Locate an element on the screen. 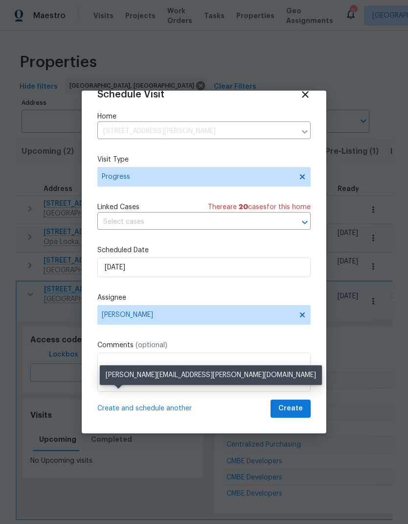 The image size is (408, 524). button: Open is located at coordinates (305, 222).